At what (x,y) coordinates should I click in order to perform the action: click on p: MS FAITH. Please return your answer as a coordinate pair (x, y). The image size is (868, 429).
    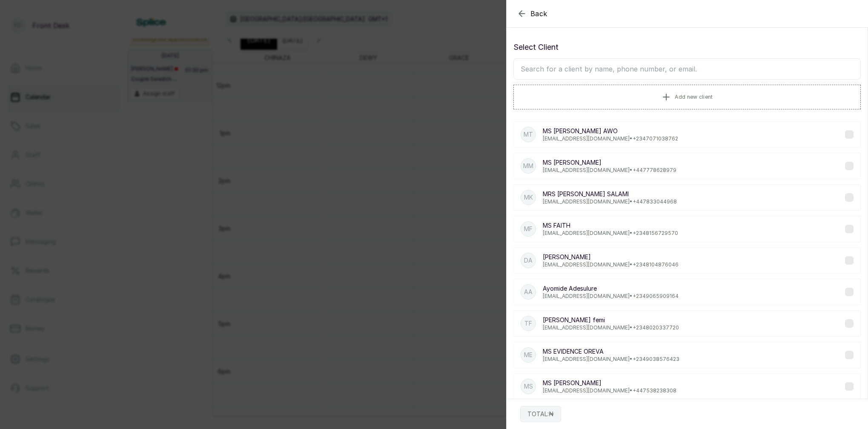
    Looking at the image, I should click on (611, 225).